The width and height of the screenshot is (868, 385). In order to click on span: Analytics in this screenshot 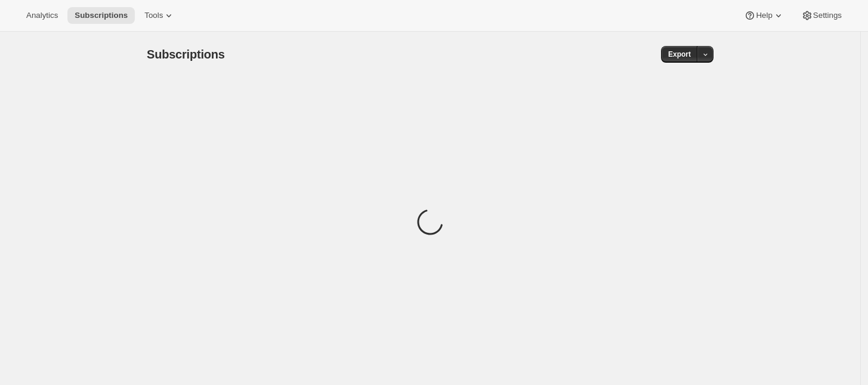, I will do `click(42, 15)`.